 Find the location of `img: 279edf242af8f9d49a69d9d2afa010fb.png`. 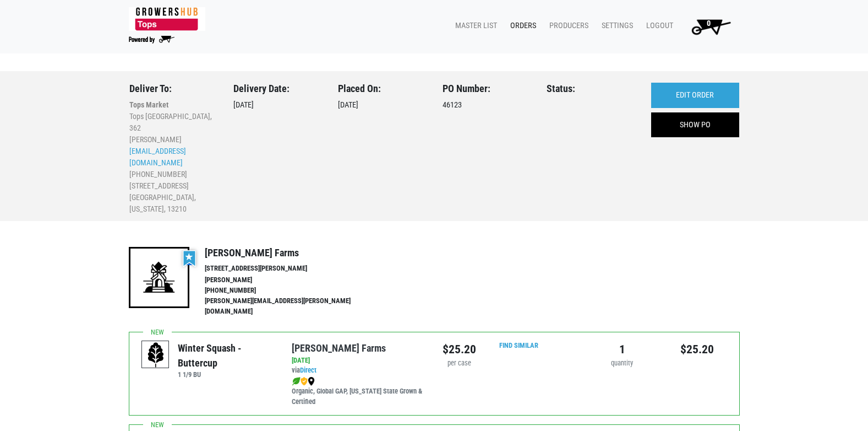

img: 279edf242af8f9d49a69d9d2afa010fb.png is located at coordinates (167, 19).